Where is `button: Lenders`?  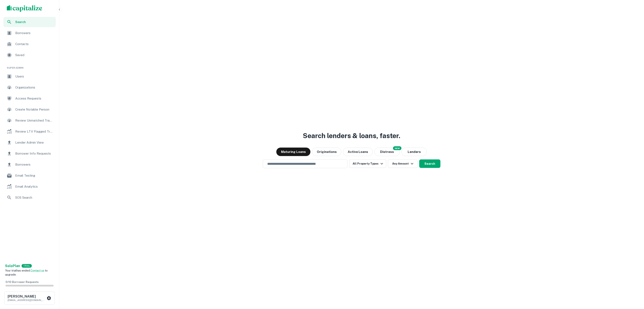
button: Lenders is located at coordinates (414, 152).